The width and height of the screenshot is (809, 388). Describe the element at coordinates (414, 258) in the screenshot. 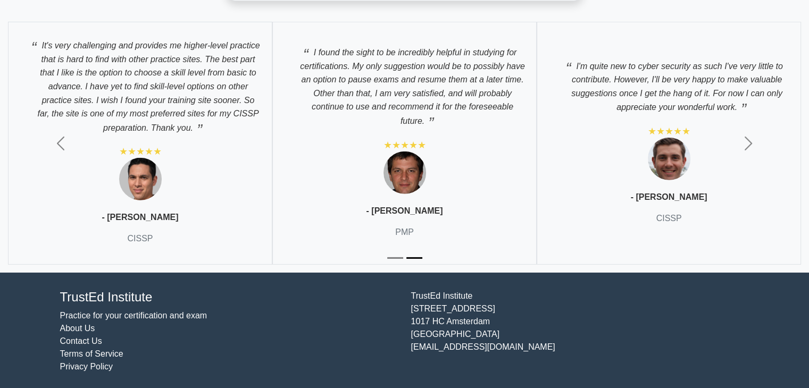

I see `button: Slide 2` at that location.